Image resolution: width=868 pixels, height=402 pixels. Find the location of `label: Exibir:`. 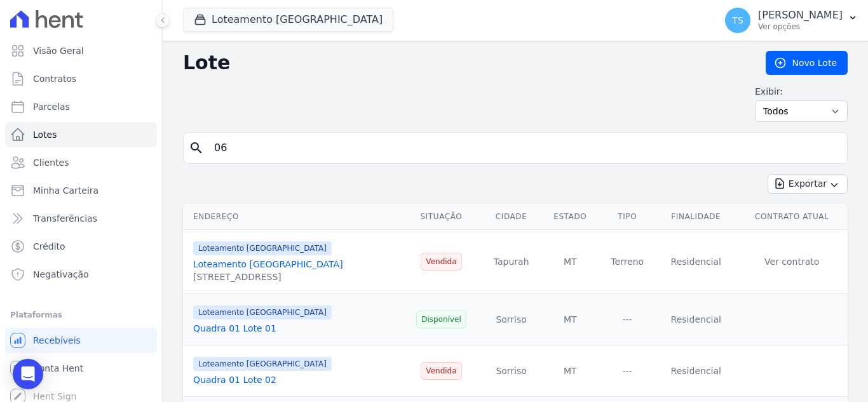

label: Exibir: is located at coordinates (802, 92).